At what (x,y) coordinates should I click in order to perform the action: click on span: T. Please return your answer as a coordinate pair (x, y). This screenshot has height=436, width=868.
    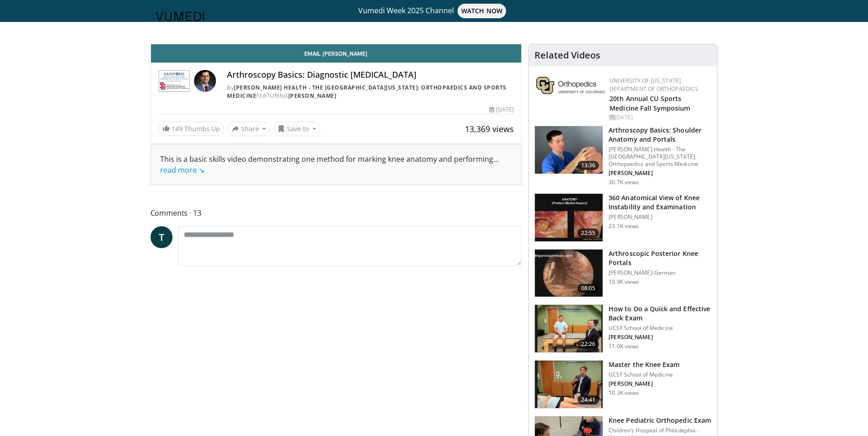
    Looking at the image, I should click on (161, 238).